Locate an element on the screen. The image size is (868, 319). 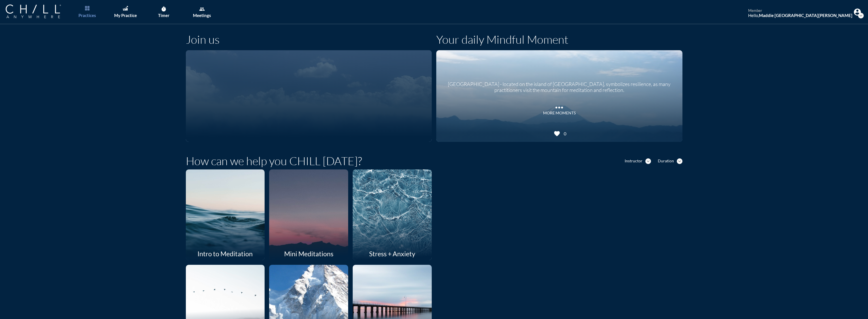
div: My Practice is located at coordinates (125, 15).